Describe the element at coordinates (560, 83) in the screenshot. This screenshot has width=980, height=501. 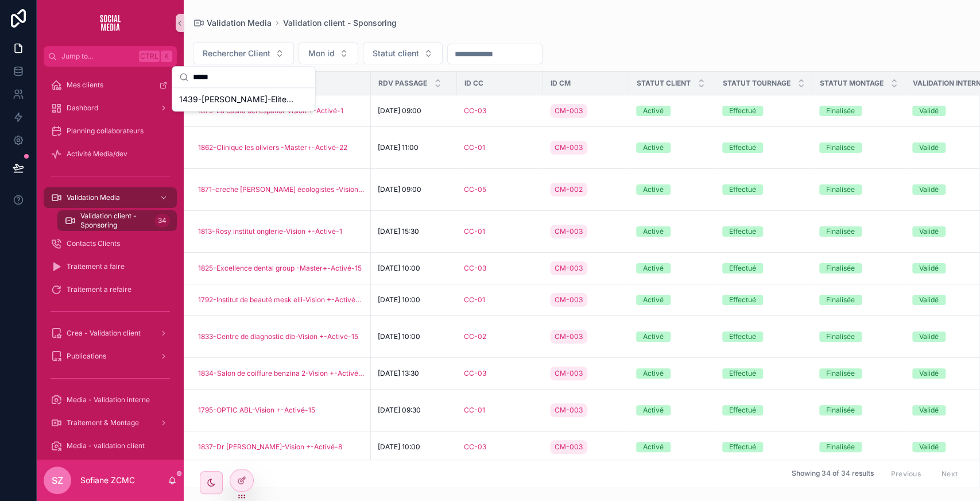
I see `span: ID CM` at that location.